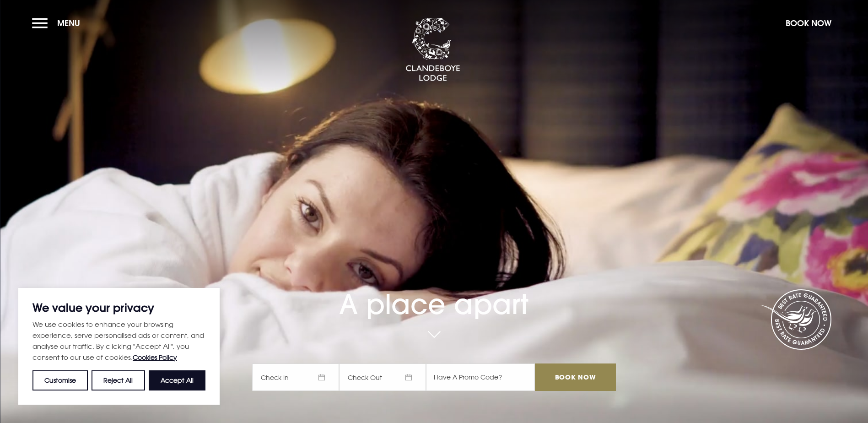  Describe the element at coordinates (118, 380) in the screenshot. I see `button: Reject All` at that location.